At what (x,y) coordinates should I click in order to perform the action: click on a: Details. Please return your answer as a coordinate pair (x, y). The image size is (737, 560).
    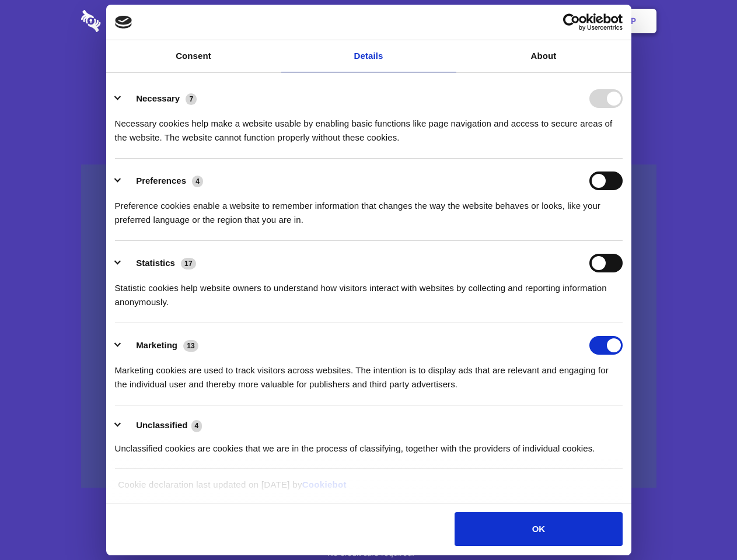
    Looking at the image, I should click on (369, 56).